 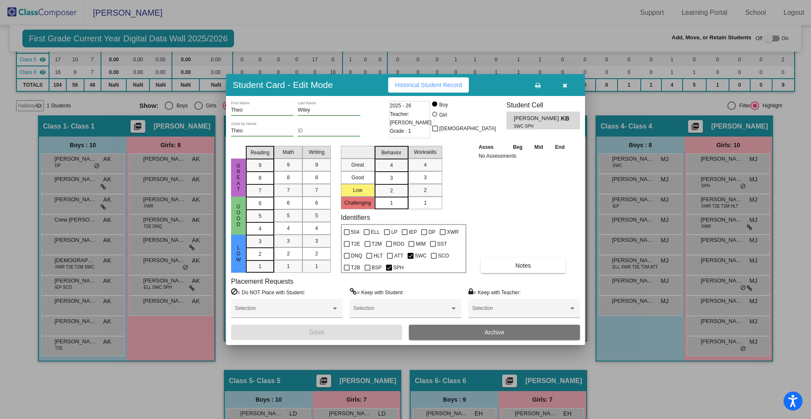 What do you see at coordinates (377, 244) in the screenshot?
I see `span: T2M` at bounding box center [377, 244].